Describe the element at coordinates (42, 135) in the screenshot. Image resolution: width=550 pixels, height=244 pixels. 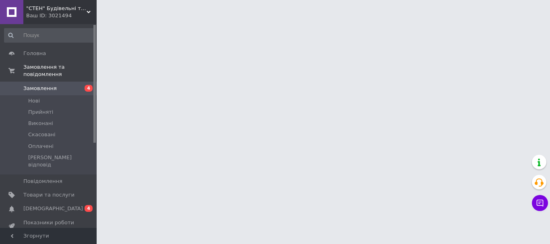
I see `span: Скасовані` at that location.